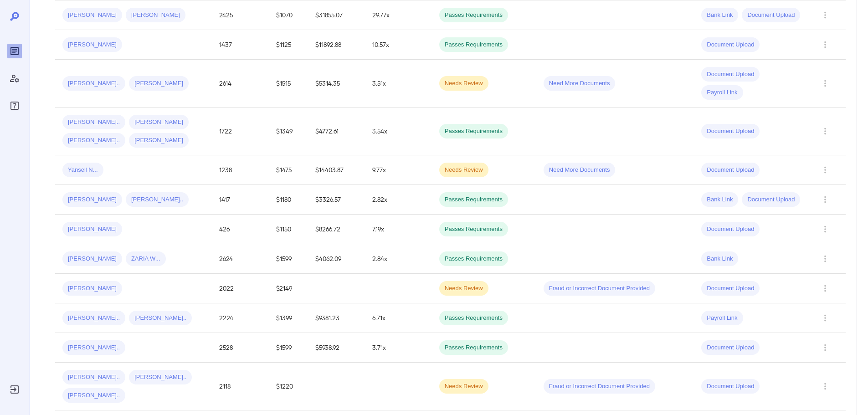 This screenshot has height=415, width=868. I want to click on td: $31855.07, so click(336, 15).